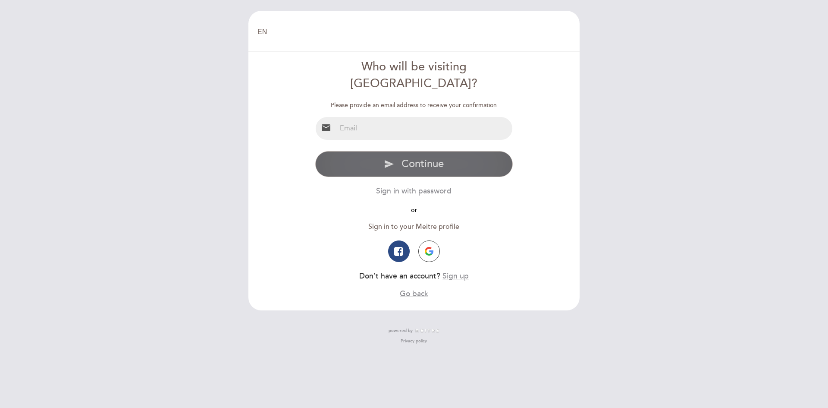  Describe the element at coordinates (414, 164) in the screenshot. I see `button: send Continue` at that location.